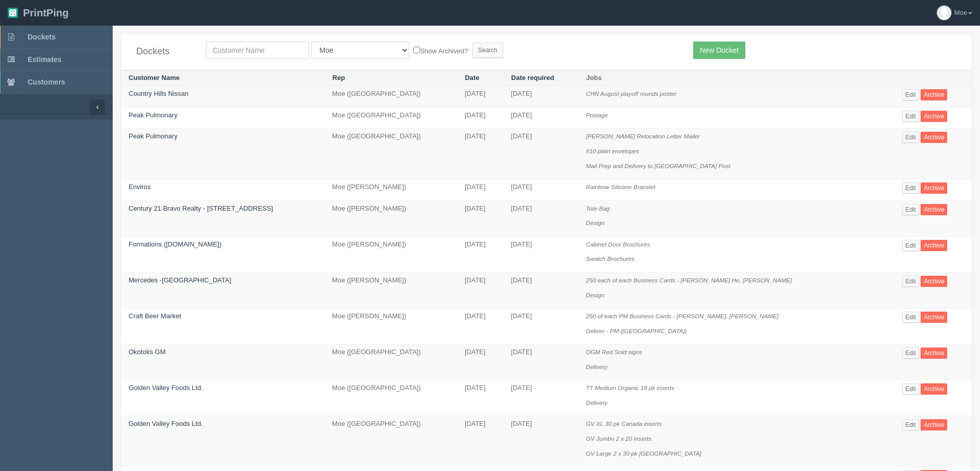 Image resolution: width=980 pixels, height=471 pixels. I want to click on a: Country Hills Nissan, so click(159, 93).